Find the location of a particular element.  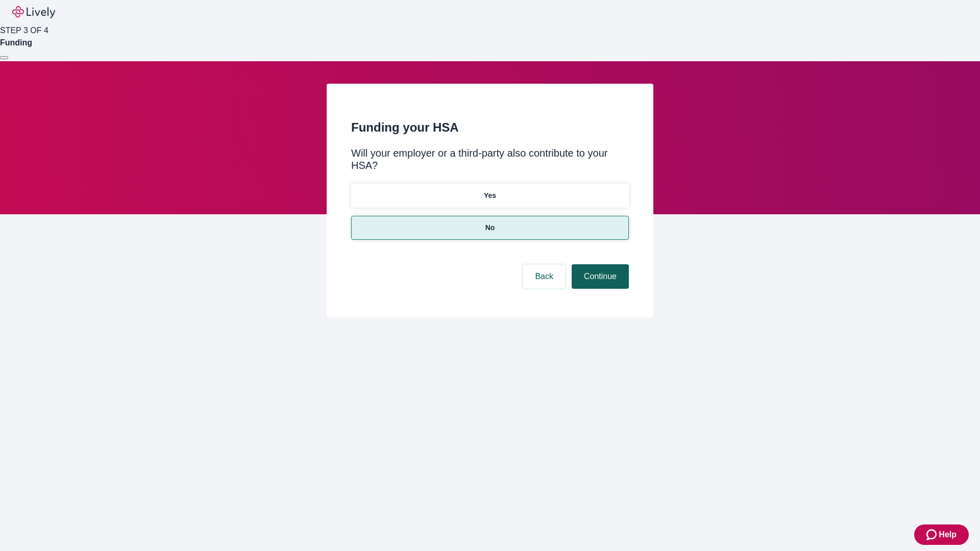

span: Help is located at coordinates (947, 535).